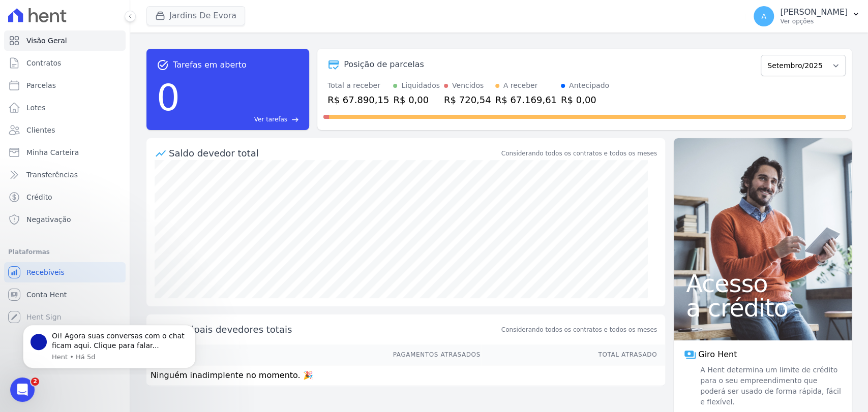  I want to click on td: Ninguém inadimplente no momento. 🎉, so click(406, 376).